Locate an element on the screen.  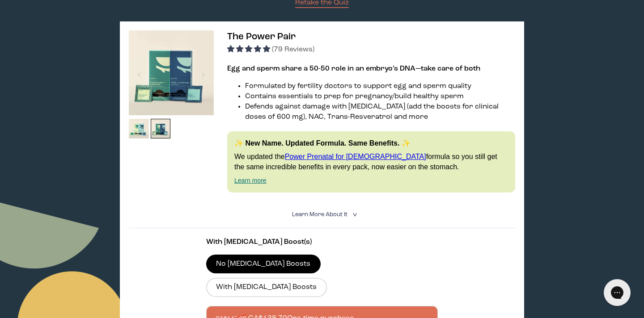
a: Learn more is located at coordinates (250, 181).